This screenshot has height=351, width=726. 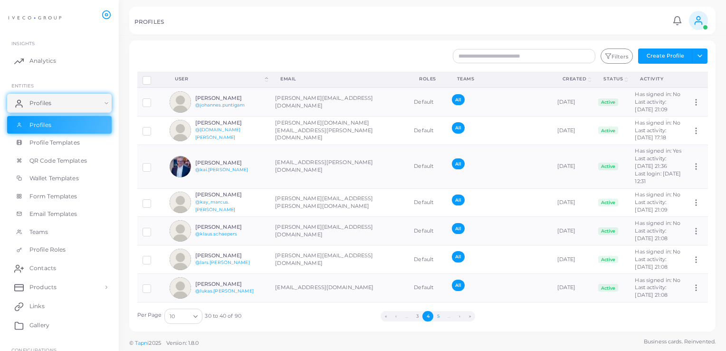 What do you see at coordinates (428, 316) in the screenshot?
I see `ul: Pagination` at bounding box center [428, 316].